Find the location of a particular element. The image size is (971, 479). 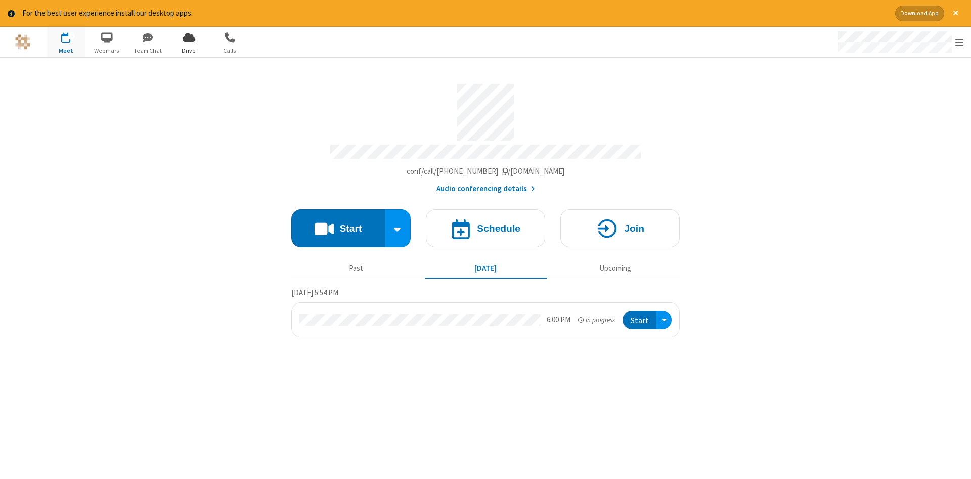

div: For the best user experience install our desktop apps. is located at coordinates (455, 13).